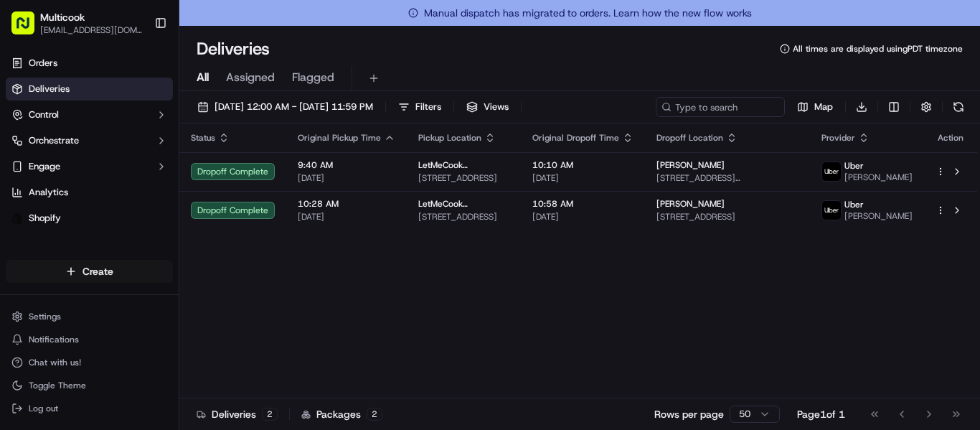 This screenshot has width=980, height=430. Describe the element at coordinates (54, 340) in the screenshot. I see `span: Notifications` at that location.